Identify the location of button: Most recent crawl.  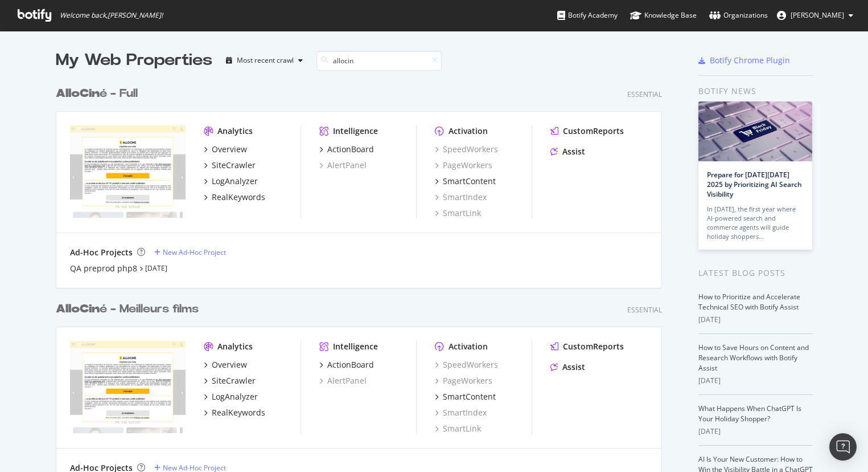
(264, 60).